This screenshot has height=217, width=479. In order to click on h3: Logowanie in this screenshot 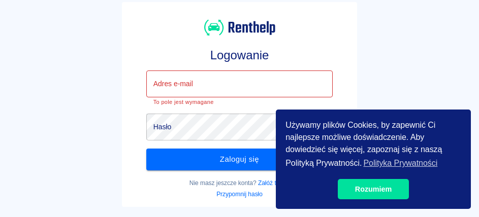, I will do `click(240, 55)`.